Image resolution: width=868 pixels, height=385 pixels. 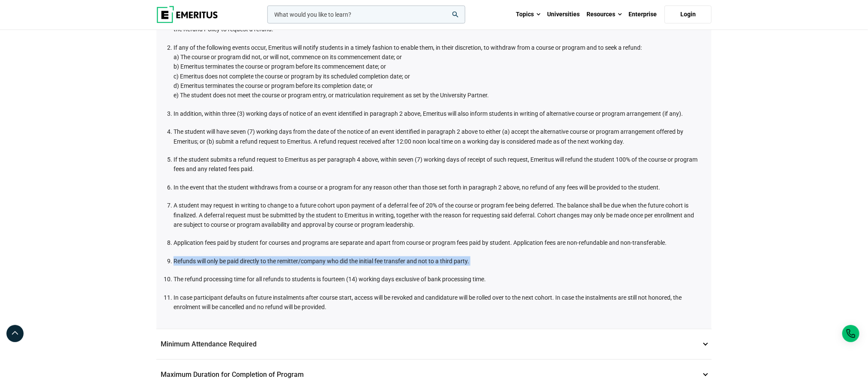 What do you see at coordinates (438, 72) in the screenshot?
I see `li: If any of the following events occur, Emeritus will notify students in a timely fashion to enable...` at bounding box center [438, 72].